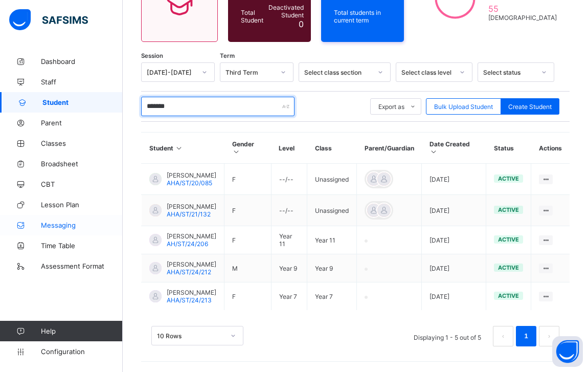  What do you see at coordinates (189, 300) in the screenshot?
I see `span: AHA/ST/24/213` at bounding box center [189, 300].